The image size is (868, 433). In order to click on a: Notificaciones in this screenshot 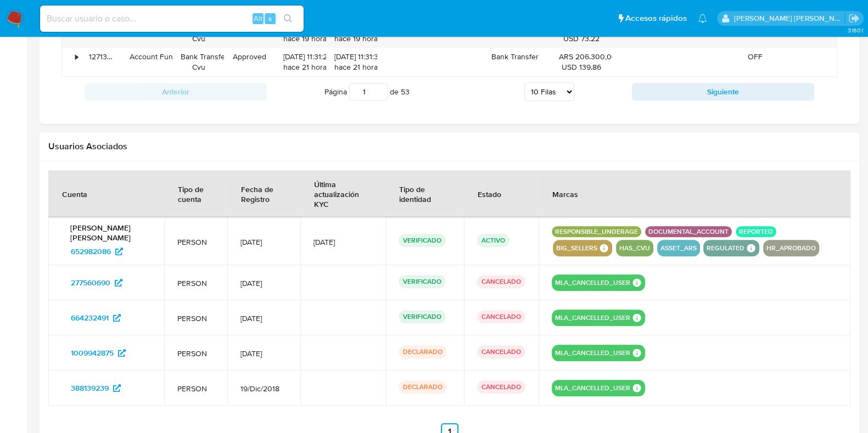, I will do `click(702, 18)`.